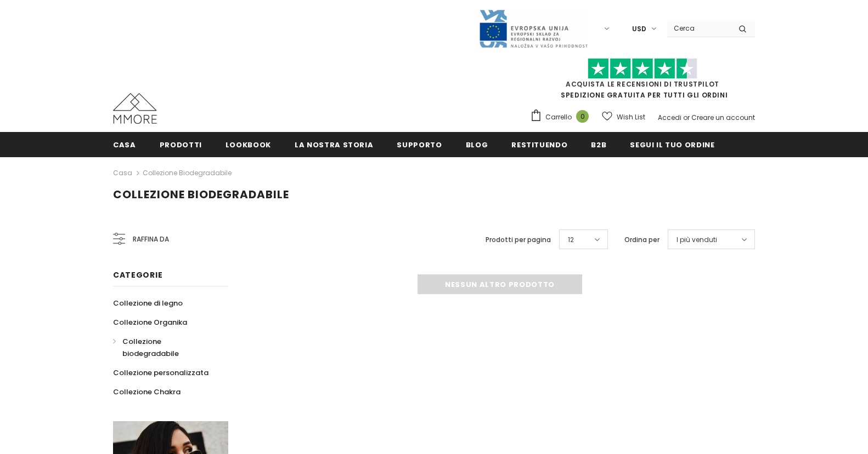 The image size is (868, 454). What do you see at coordinates (147, 303) in the screenshot?
I see `span: Collezione di legno` at bounding box center [147, 303].